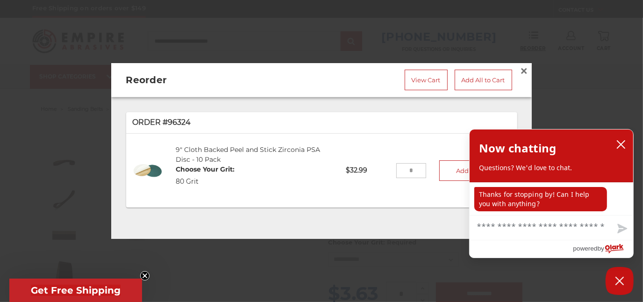  What do you see at coordinates (601, 248) in the screenshot?
I see `span: by` at bounding box center [601, 248].